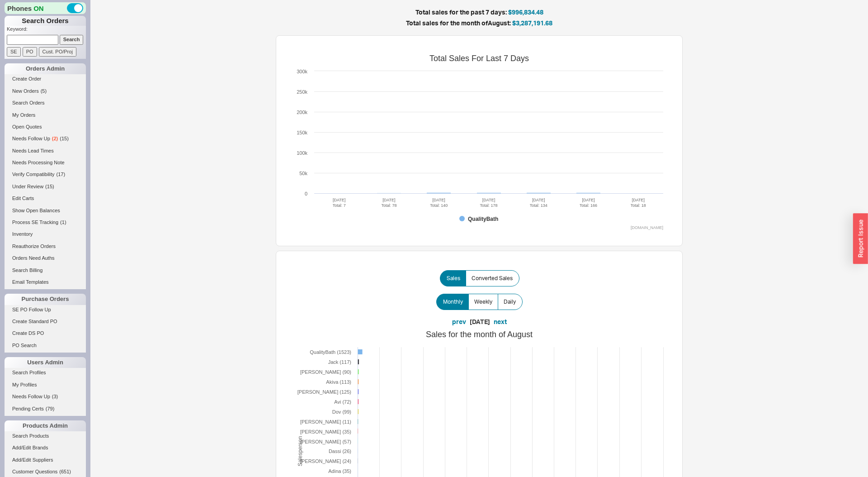  What do you see at coordinates (45, 210) in the screenshot?
I see `a: Show Open Balances` at bounding box center [45, 210].